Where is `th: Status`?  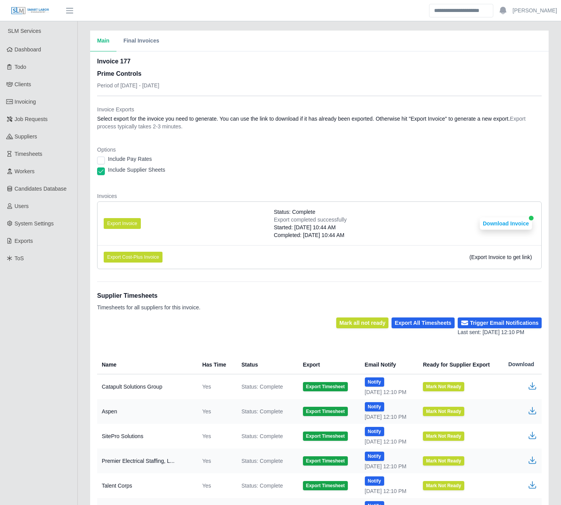 th: Status is located at coordinates (266, 365).